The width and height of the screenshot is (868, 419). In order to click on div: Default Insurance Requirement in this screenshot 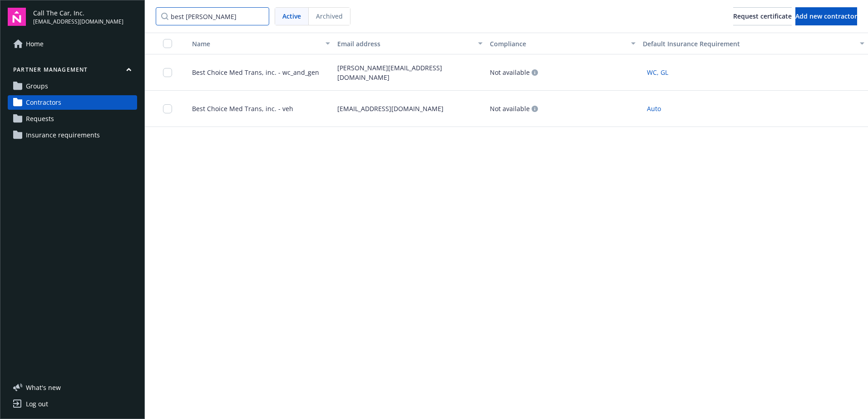, I will do `click(748, 44)`.